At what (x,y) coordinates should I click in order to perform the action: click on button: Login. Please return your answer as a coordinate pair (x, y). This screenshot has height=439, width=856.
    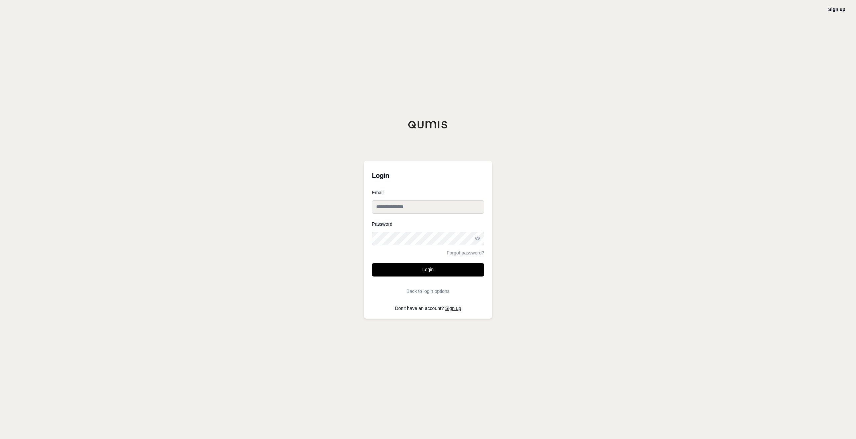
    Looking at the image, I should click on (428, 270).